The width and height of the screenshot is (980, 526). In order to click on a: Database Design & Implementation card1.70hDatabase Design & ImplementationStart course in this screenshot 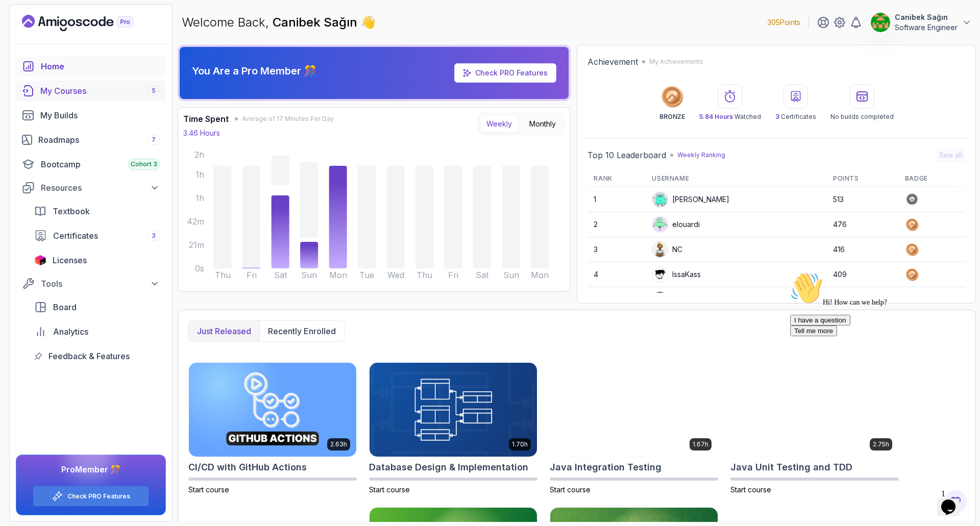, I will do `click(454, 428)`.